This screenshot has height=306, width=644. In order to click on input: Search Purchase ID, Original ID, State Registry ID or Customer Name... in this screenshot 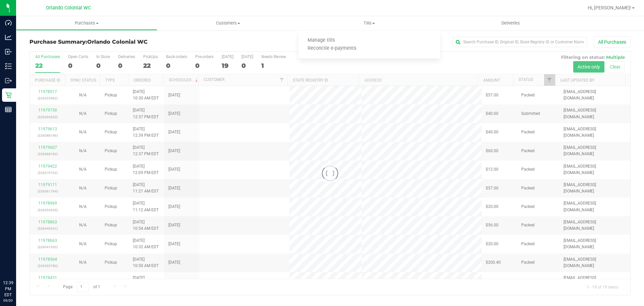, I will do `click(520, 42)`.